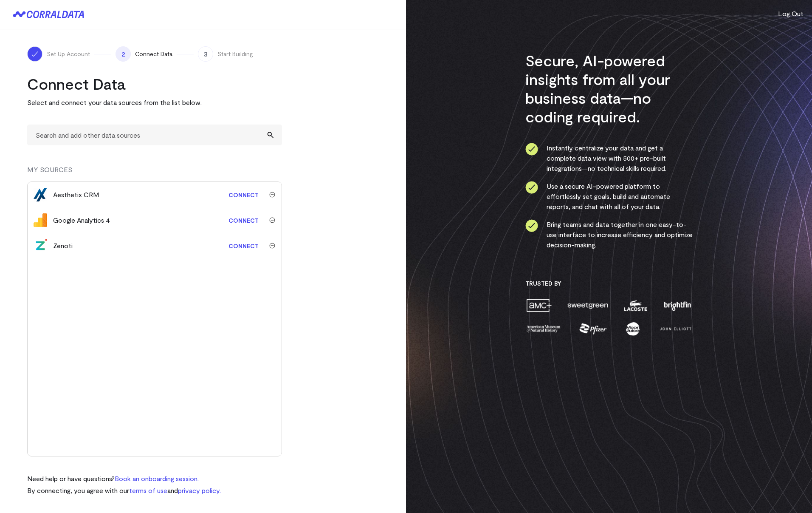 This screenshot has height=513, width=812. What do you see at coordinates (68, 54) in the screenshot?
I see `span: Set Up Account` at bounding box center [68, 54].